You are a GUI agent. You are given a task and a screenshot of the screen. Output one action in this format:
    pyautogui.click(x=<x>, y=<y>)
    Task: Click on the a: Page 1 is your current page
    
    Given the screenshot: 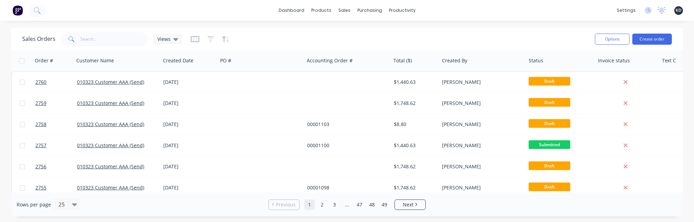 What is the action you would take?
    pyautogui.click(x=310, y=205)
    